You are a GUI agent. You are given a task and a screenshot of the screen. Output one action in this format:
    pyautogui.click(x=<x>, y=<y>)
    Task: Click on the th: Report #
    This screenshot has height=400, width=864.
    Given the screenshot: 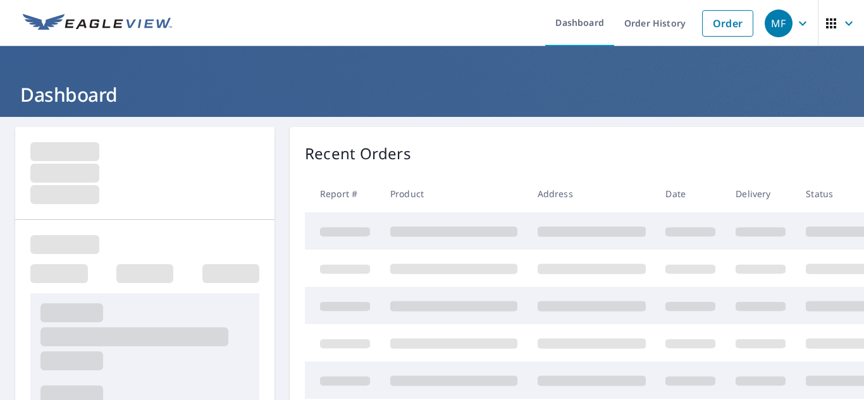 What is the action you would take?
    pyautogui.click(x=342, y=193)
    